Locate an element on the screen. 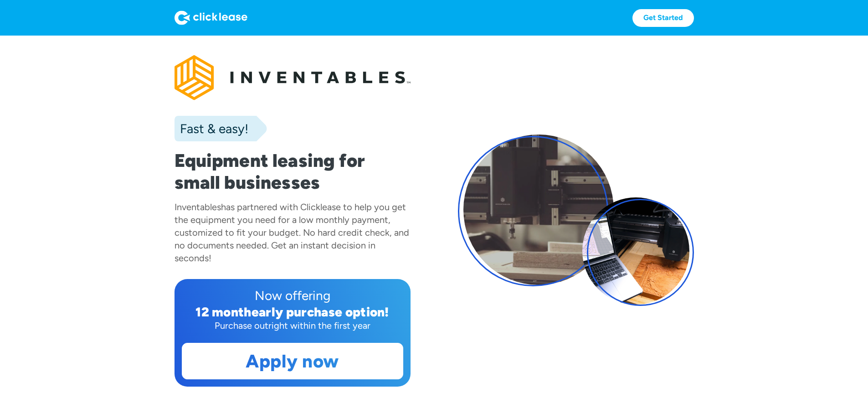 Image resolution: width=868 pixels, height=419 pixels. img: Logo is located at coordinates (211, 18).